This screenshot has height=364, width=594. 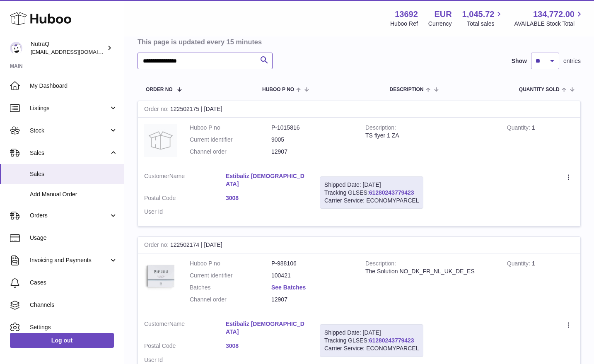 What do you see at coordinates (161, 276) in the screenshot?
I see `img: 136921728478892.jpg` at bounding box center [161, 276].